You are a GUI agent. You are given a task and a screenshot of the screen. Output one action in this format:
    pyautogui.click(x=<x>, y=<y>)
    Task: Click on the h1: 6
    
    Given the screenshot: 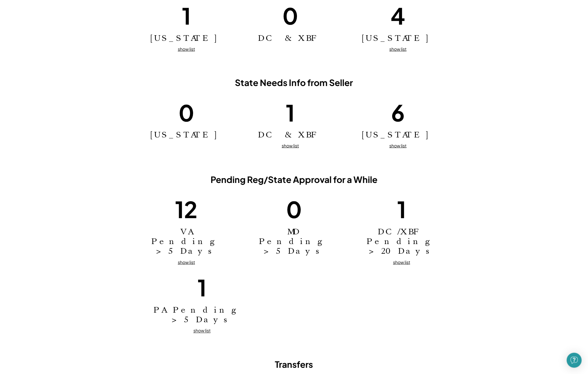 What is the action you would take?
    pyautogui.click(x=398, y=113)
    